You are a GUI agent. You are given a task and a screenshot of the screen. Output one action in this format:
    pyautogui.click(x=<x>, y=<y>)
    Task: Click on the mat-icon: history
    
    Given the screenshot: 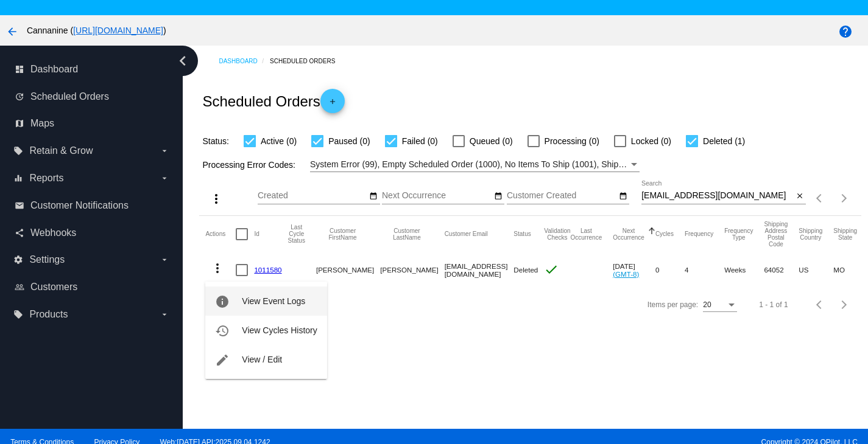 What is the action you would take?
    pyautogui.click(x=223, y=331)
    